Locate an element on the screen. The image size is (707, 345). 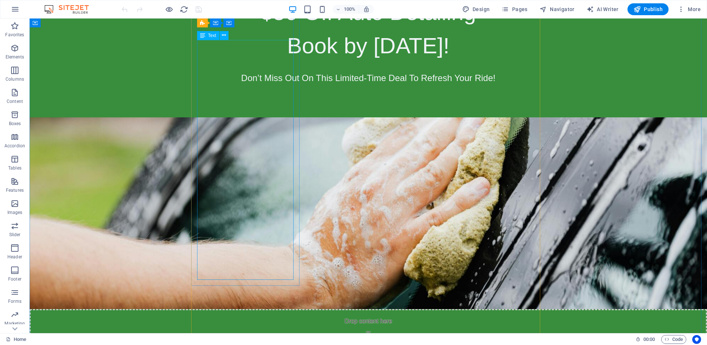
span: AI Writer is located at coordinates (602, 9).